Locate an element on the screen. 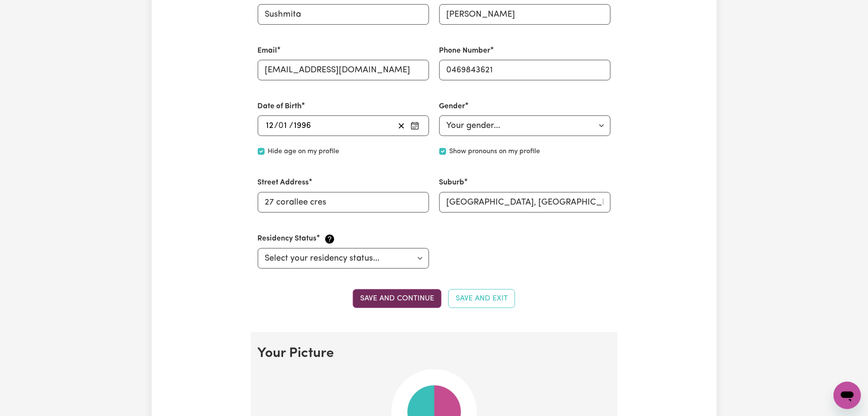 This screenshot has width=868, height=416. input: e.g. North Bondi, New South Wales is located at coordinates (525, 202).